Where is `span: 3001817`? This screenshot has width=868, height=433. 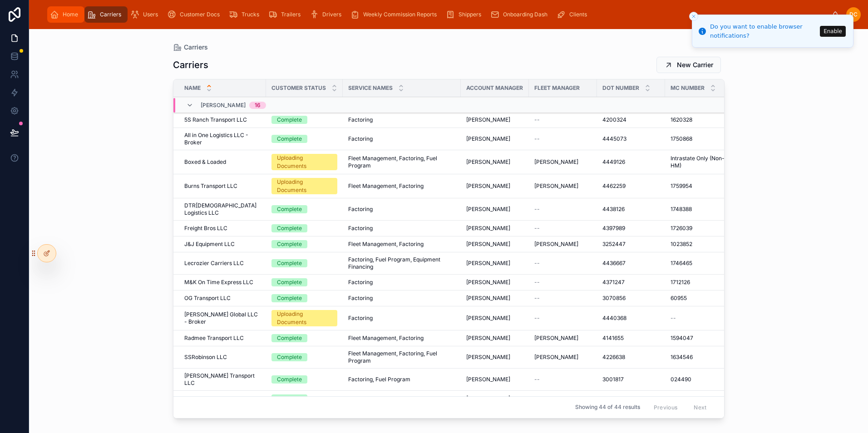
span: 3001817 is located at coordinates (613, 379).